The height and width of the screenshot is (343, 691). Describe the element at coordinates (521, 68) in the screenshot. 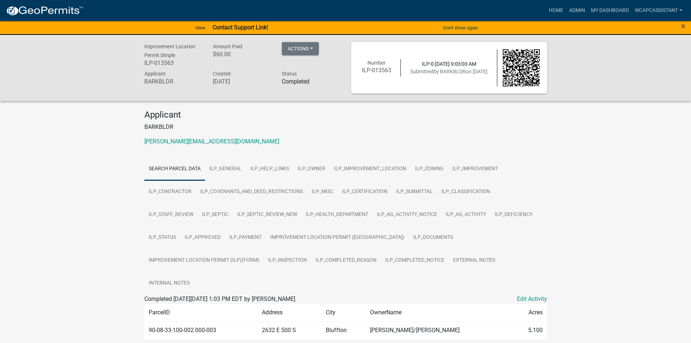

I see `img: QR code` at that location.